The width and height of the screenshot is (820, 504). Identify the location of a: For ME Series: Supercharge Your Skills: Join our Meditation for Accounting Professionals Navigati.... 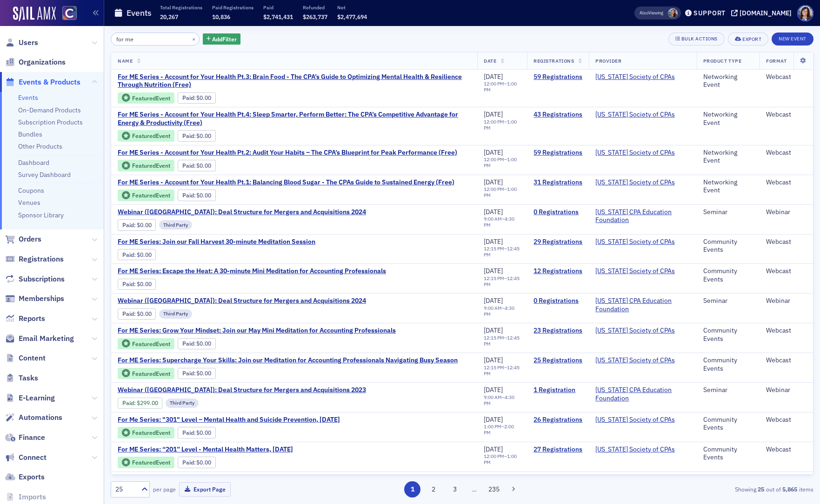
(287, 361).